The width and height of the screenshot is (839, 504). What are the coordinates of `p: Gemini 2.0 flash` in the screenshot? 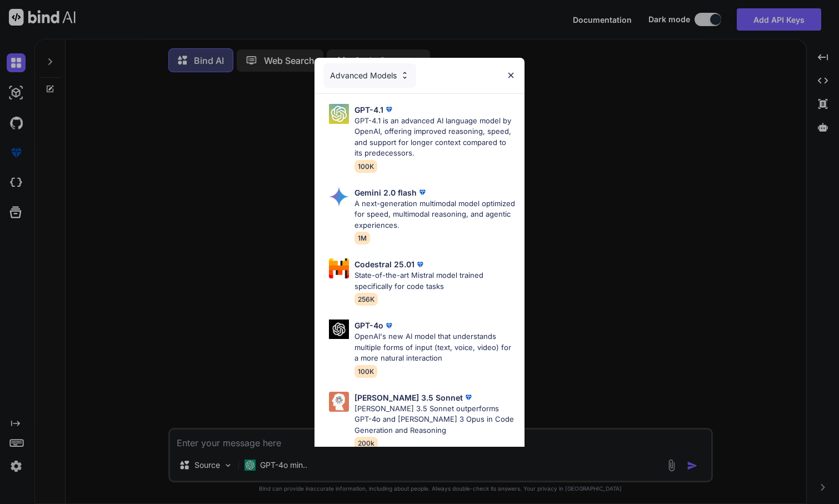 It's located at (386, 192).